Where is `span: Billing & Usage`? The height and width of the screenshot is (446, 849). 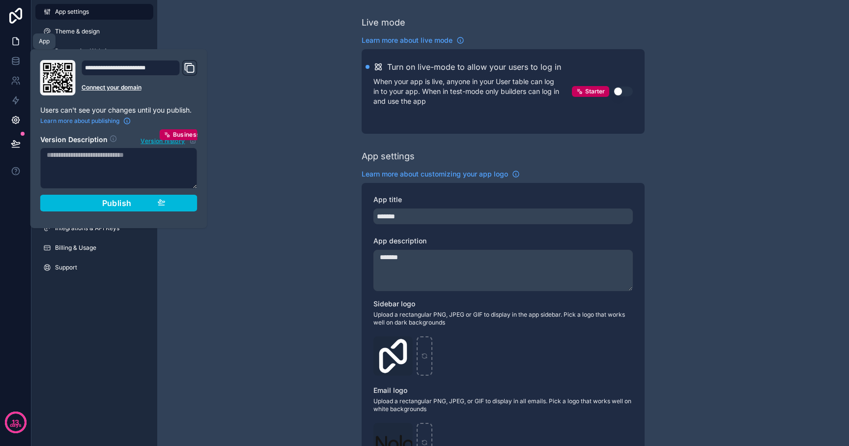
span: Billing & Usage is located at coordinates (76, 248).